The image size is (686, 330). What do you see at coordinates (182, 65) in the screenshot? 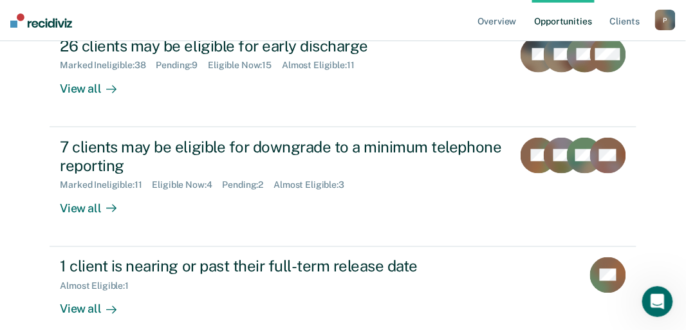
I see `div: Pending : 9` at bounding box center [182, 65].